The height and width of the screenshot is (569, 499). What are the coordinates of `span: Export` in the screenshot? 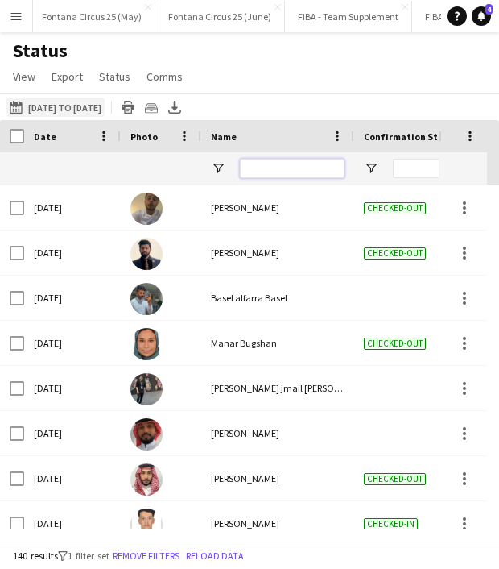 It's located at (67, 77).